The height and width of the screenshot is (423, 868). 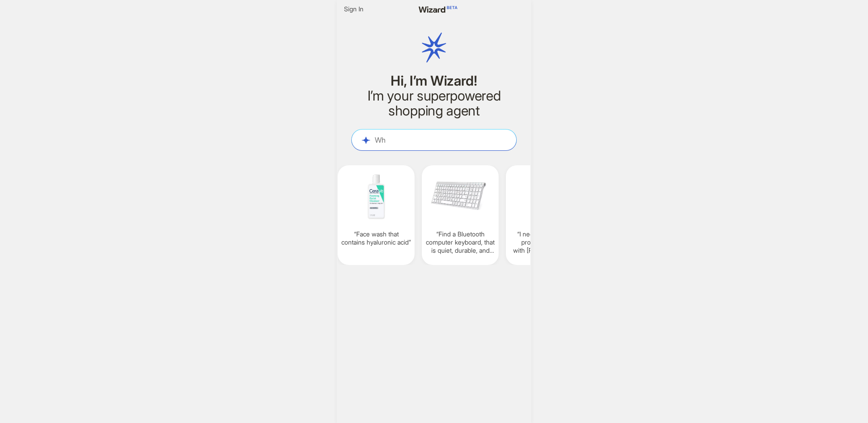 What do you see at coordinates (460, 215) in the screenshot?
I see `div: Find a Bluetooth computer keyboard, that is quiet, durable, and has long battery life` at bounding box center [460, 215].